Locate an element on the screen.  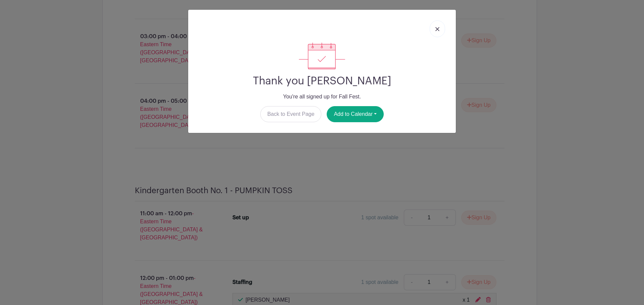
p: You're all signed up for Fall Fest. is located at coordinates (322, 97).